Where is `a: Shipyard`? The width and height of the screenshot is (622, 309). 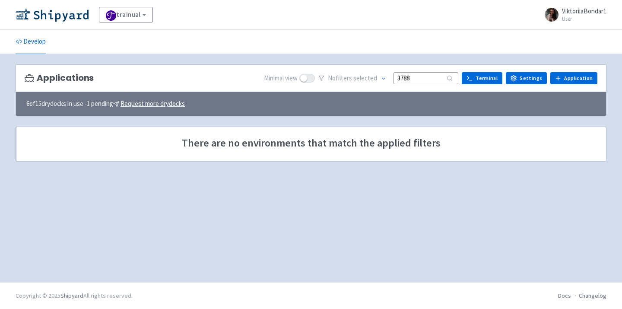
a: Shipyard is located at coordinates (72, 295).